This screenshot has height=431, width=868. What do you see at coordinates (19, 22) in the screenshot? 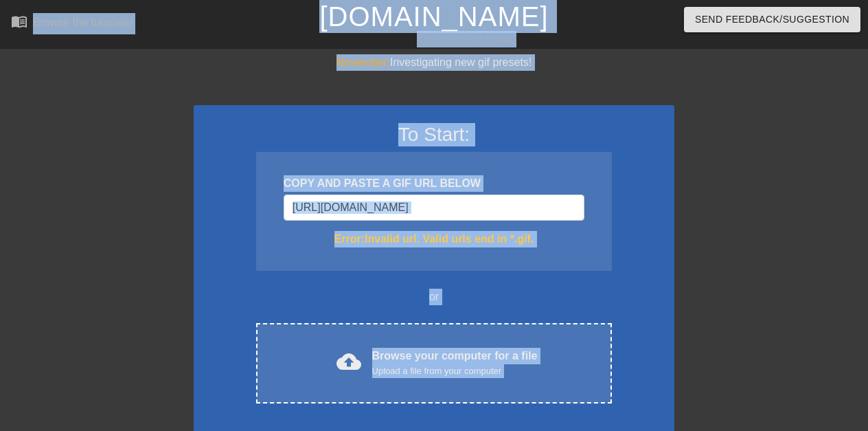
I see `span: menu_book` at bounding box center [19, 22].